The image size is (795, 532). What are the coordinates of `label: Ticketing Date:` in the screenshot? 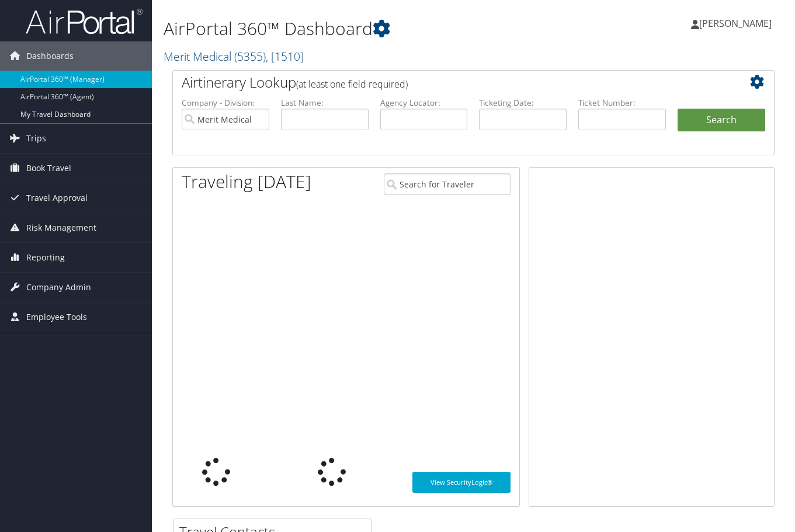 It's located at (523, 103).